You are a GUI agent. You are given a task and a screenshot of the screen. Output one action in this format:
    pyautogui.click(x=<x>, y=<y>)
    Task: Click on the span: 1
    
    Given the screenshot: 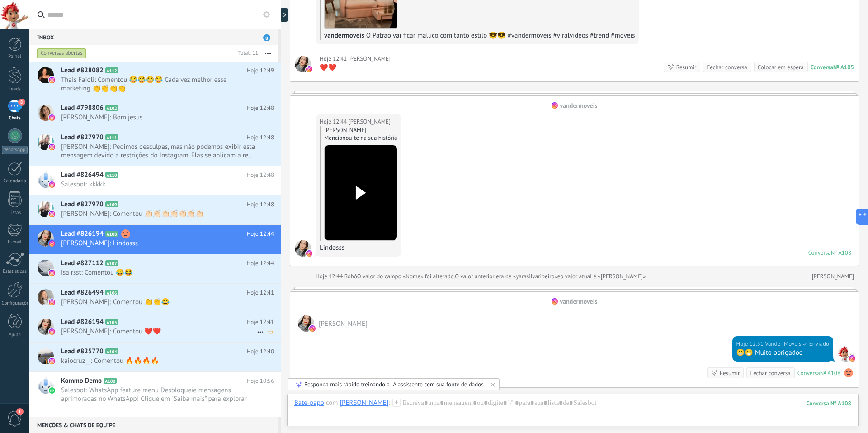 What is the action you would take?
    pyautogui.click(x=20, y=411)
    